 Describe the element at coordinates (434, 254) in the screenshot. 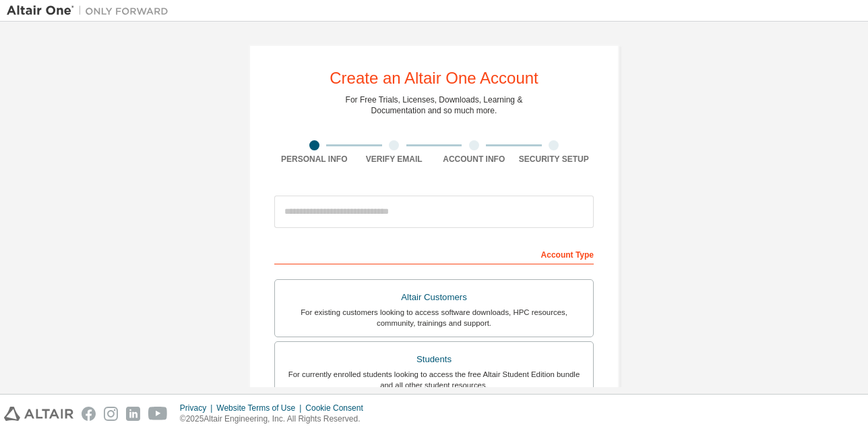

I see `div: Account Type` at that location.